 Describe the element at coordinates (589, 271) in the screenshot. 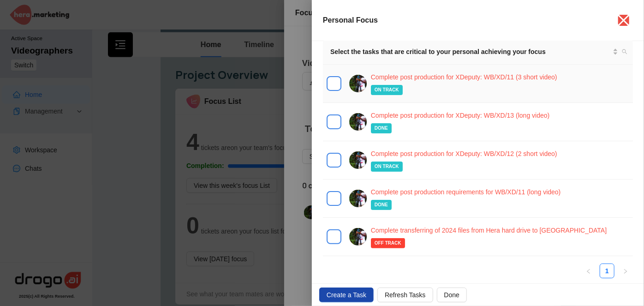

I see `button: left` at that location.